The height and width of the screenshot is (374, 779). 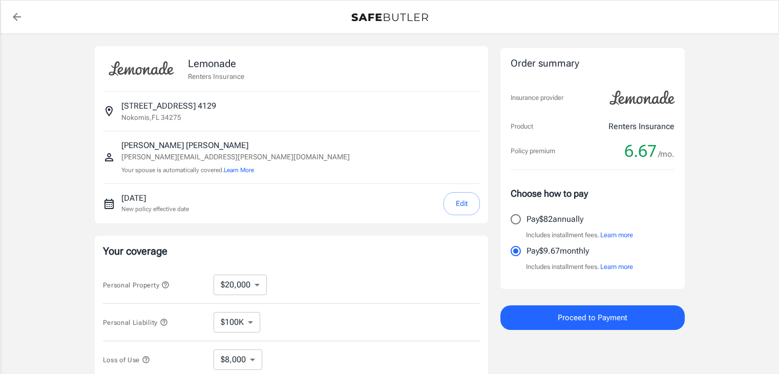 What do you see at coordinates (236, 170) in the screenshot?
I see `p: Your spouse is automatically covered.` at bounding box center [236, 170].